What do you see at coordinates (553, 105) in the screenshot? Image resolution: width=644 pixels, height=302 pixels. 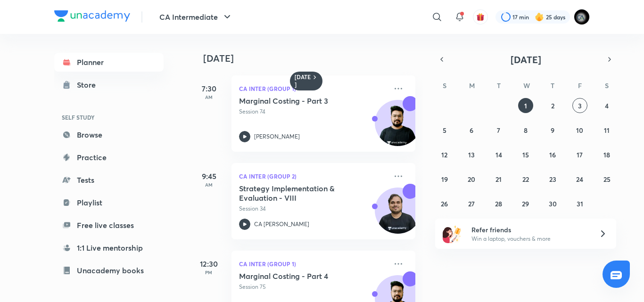 I see `abbr: October 2, 2025` at bounding box center [553, 105].